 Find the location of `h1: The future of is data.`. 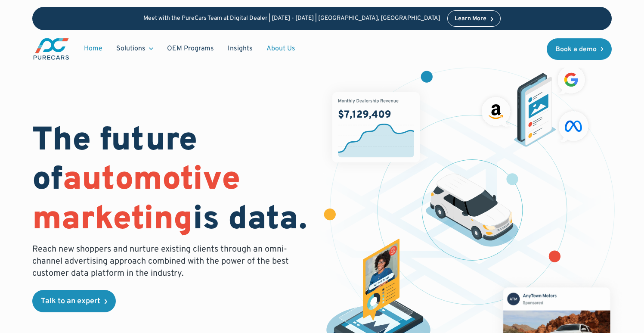

h1: The future of is data. is located at coordinates (172, 181).